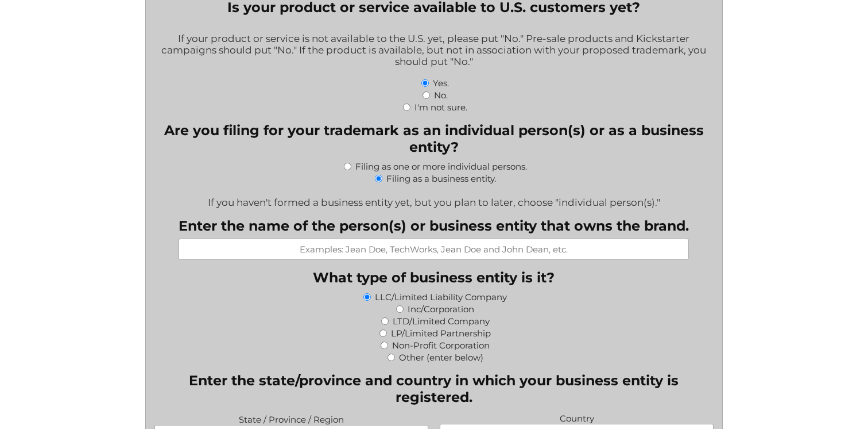  I want to click on legend: Are you filing for your trademark as an individual person(s) or as a business entity?, so click(434, 139).